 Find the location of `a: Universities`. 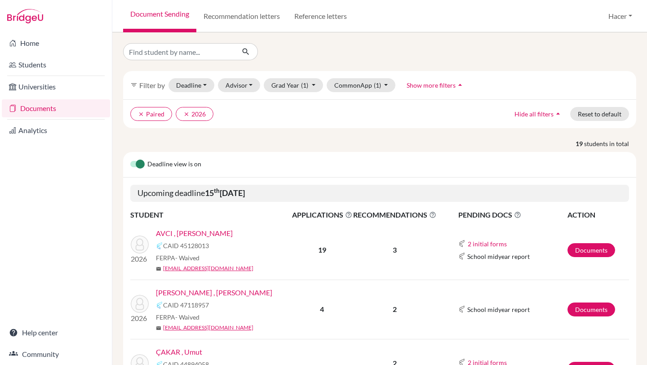

a: Universities is located at coordinates (56, 87).